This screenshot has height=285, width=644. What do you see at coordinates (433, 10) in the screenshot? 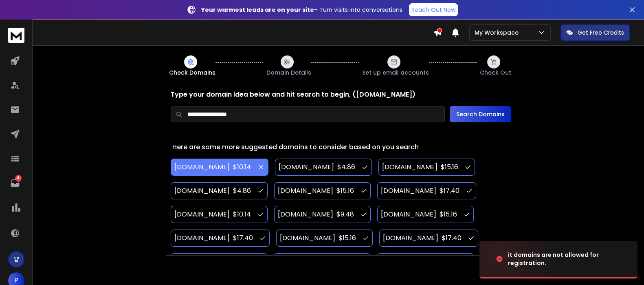
I see `p: Reach Out Now` at bounding box center [433, 10].